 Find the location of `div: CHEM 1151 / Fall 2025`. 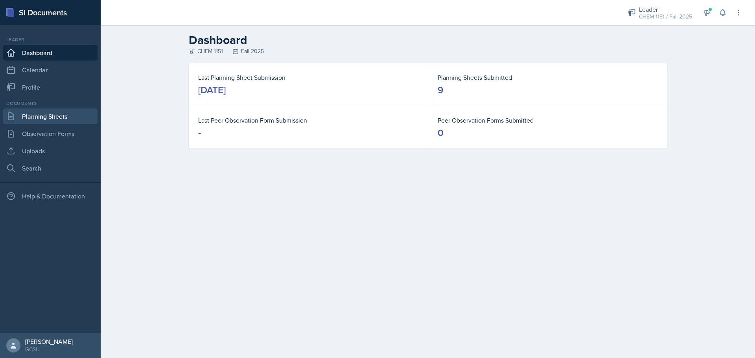

div: CHEM 1151 / Fall 2025 is located at coordinates (666, 17).